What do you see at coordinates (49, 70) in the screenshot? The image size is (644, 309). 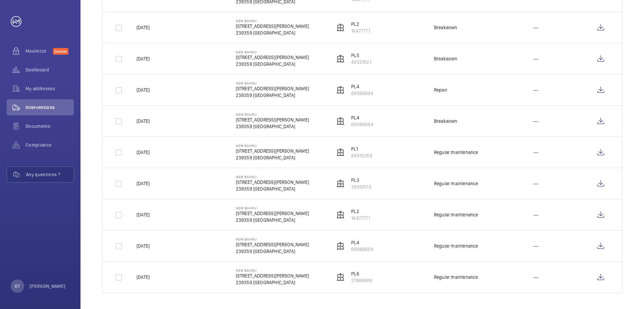 I see `span: Dashboard` at bounding box center [49, 70].